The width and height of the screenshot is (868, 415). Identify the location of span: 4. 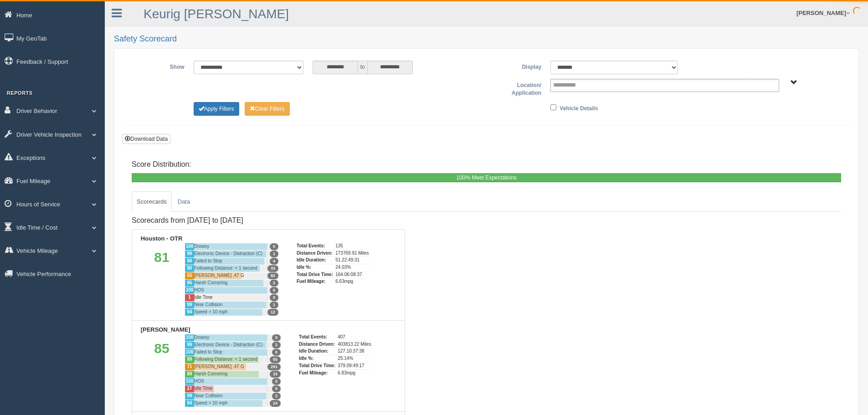
(274, 261).